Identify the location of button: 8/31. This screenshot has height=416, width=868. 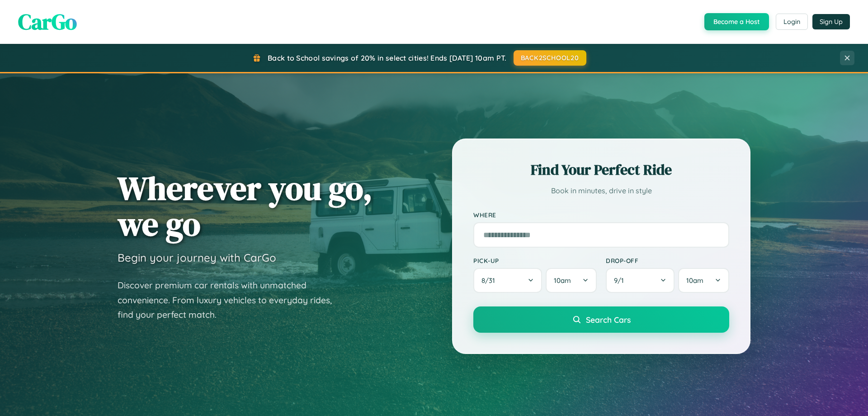
(508, 280).